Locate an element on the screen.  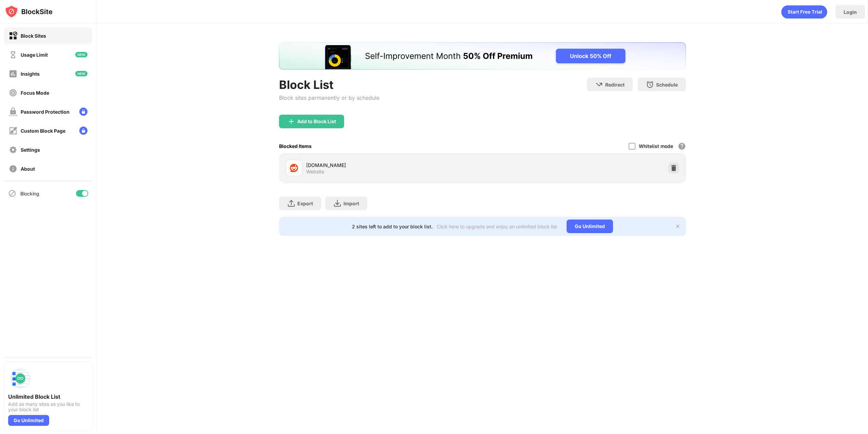
img: focus-off.svg is located at coordinates (13, 92).